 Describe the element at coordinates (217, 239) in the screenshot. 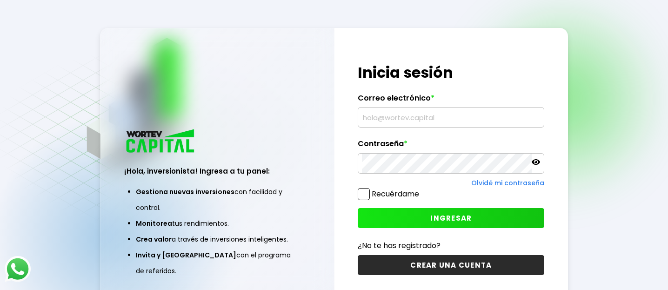

I see `li: a través de inversiones inteligentes.` at that location.